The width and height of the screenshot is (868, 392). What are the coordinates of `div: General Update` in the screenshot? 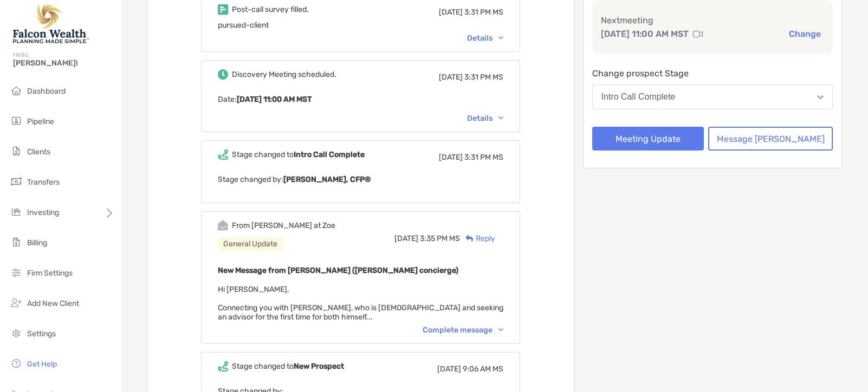 It's located at (251, 243).